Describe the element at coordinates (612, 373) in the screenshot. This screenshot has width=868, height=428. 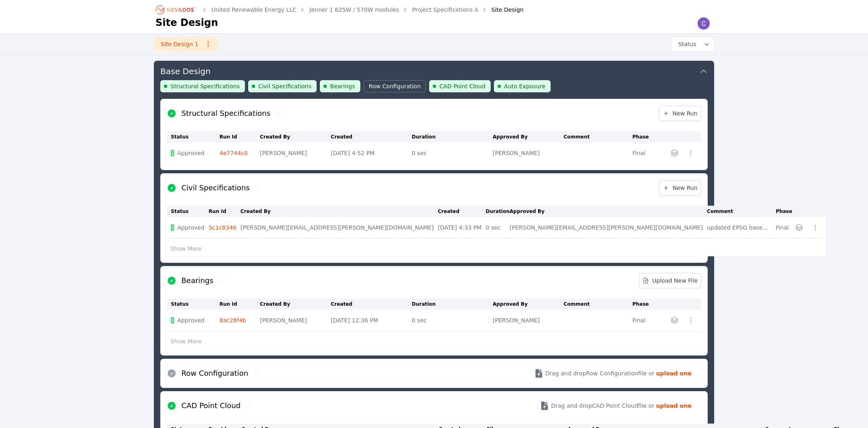
I see `button: Drag and dropRow Configurationfile or upload one` at that location.